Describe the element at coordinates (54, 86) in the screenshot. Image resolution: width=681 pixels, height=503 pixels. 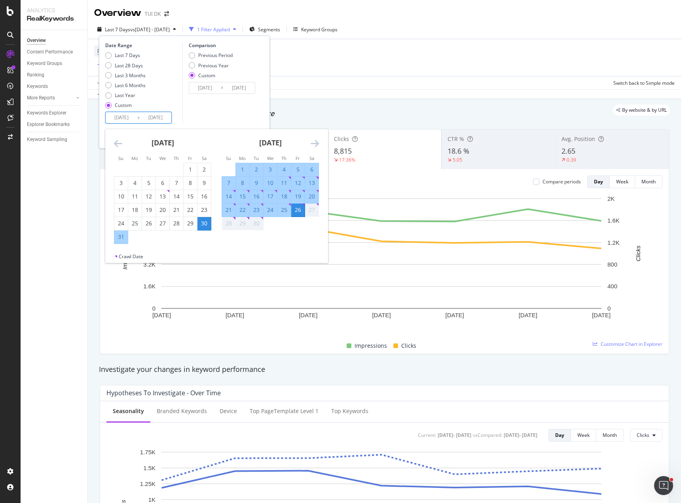
I see `a: Keywords` at that location.